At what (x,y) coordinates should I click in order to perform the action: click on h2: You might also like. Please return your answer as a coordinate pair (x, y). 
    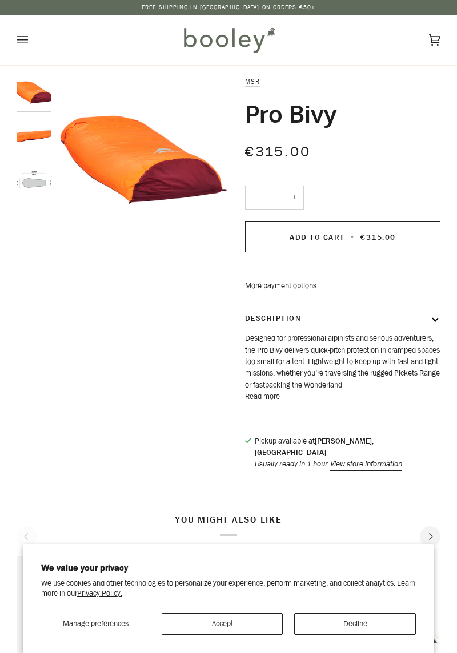
    Looking at the image, I should click on (228, 525).